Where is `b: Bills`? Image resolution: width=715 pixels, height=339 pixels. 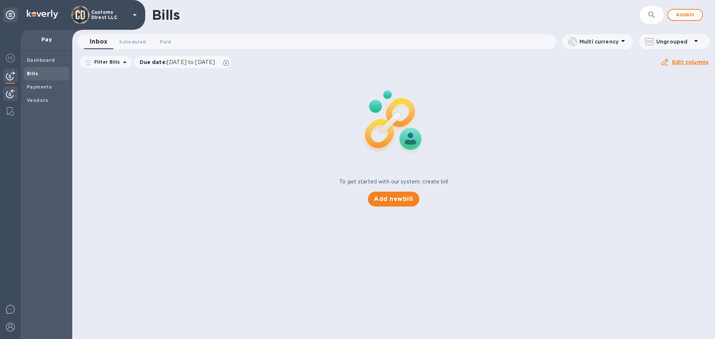
b: Bills is located at coordinates (32, 73).